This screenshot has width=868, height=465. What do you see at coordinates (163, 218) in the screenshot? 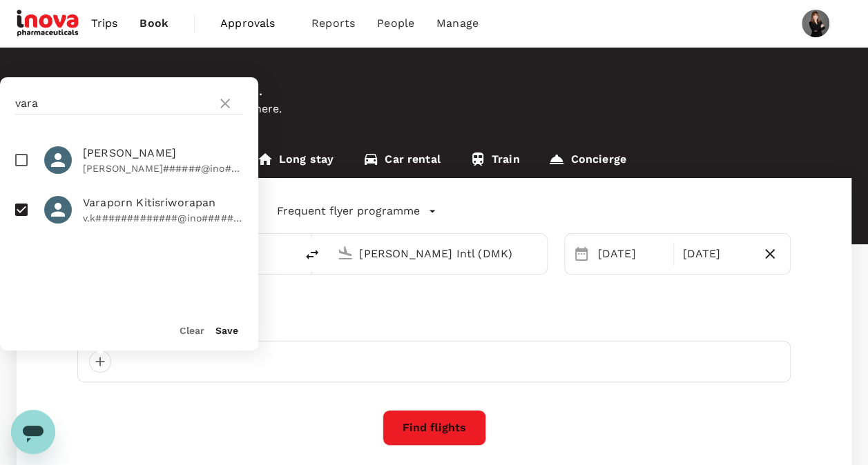
I see `p: v.k#############@ino############` at bounding box center [163, 218].